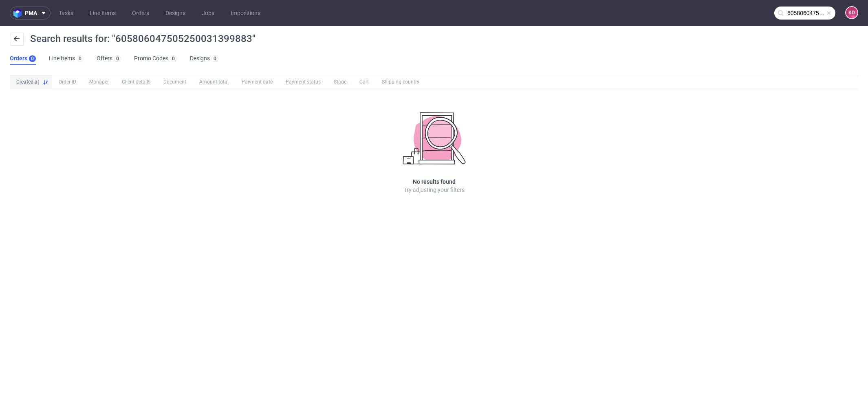 The height and width of the screenshot is (411, 868). I want to click on span: Cart, so click(364, 82).